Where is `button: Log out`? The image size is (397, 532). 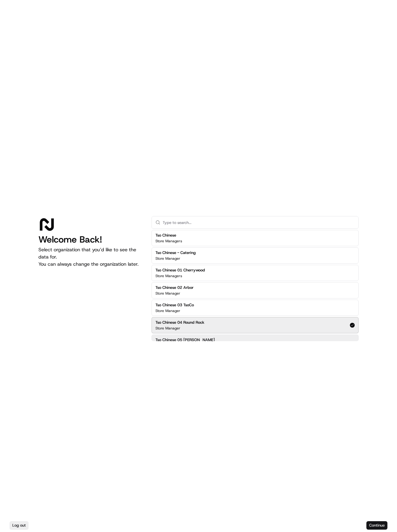
button: Log out is located at coordinates (19, 525).